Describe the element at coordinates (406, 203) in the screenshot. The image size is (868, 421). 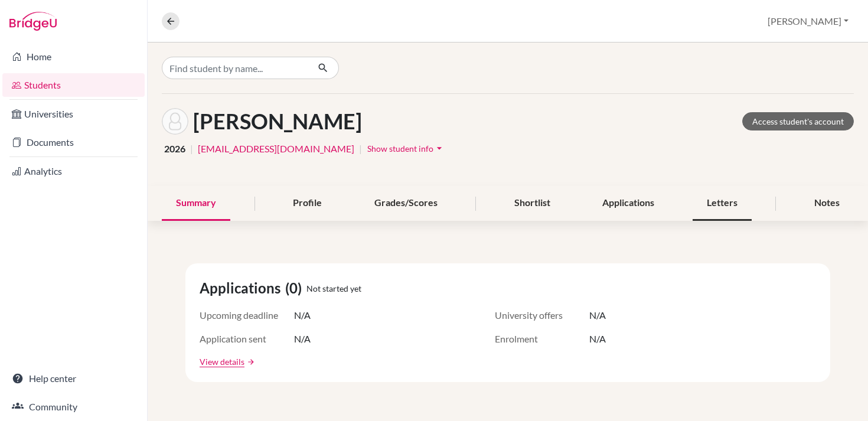
I see `div: Grades/Scores` at that location.